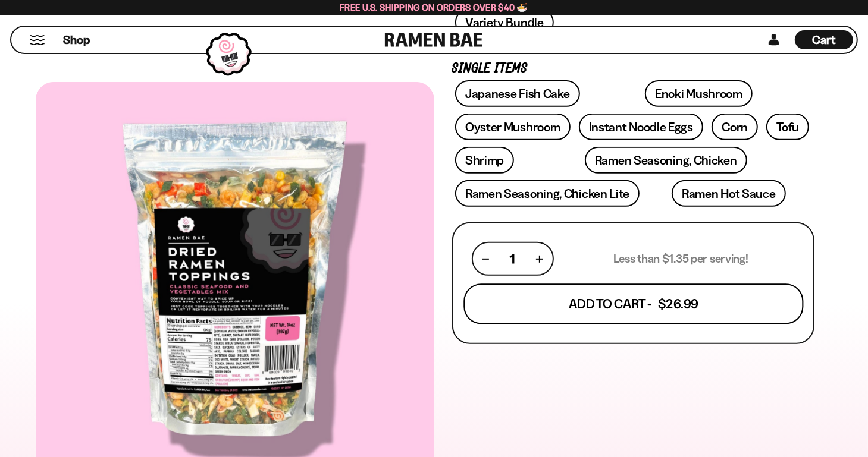  Describe the element at coordinates (735, 127) in the screenshot. I see `a: Corn` at that location.